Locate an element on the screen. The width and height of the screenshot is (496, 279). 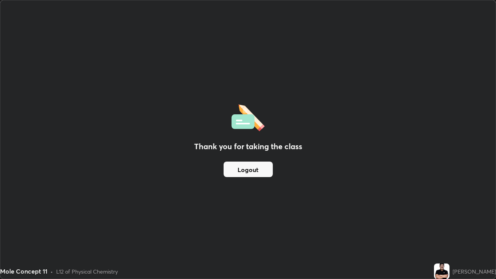
img: abc51e28aa9d40459becb4ae34ddc4b0.jpg is located at coordinates (441, 271).